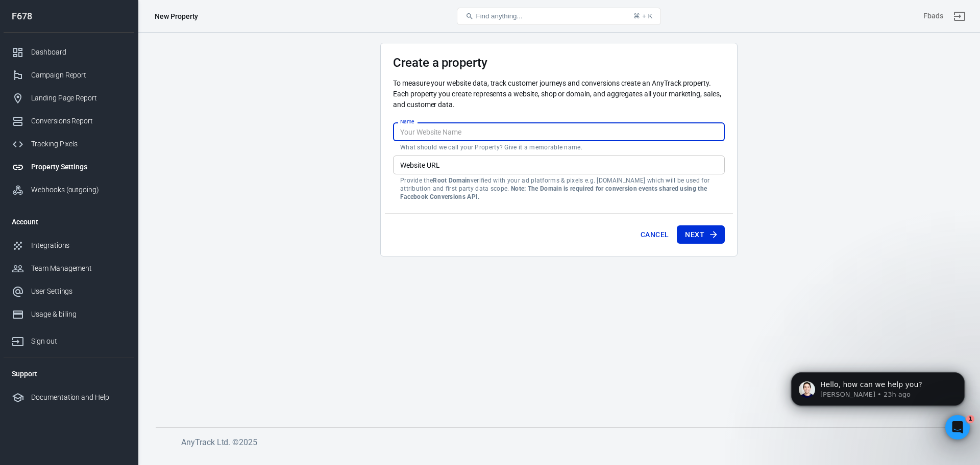  Describe the element at coordinates (69, 268) in the screenshot. I see `a: Team Management` at that location.